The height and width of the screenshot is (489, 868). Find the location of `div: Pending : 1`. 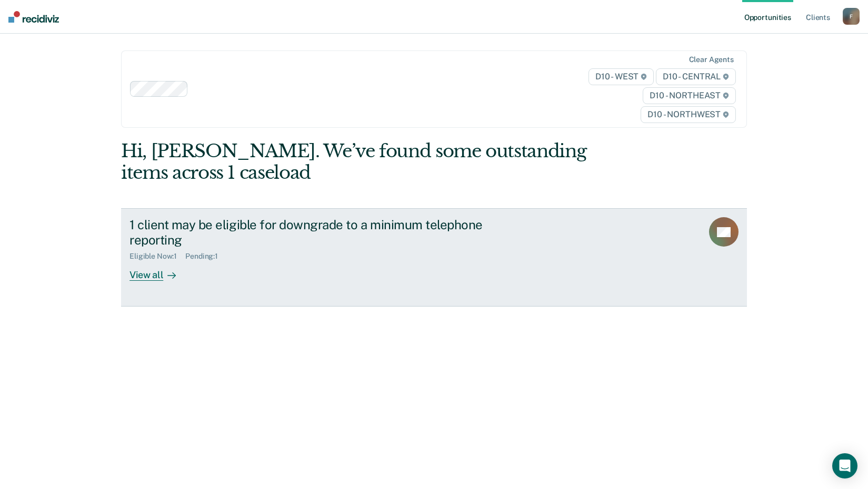

div: Pending : 1 is located at coordinates (206, 256).